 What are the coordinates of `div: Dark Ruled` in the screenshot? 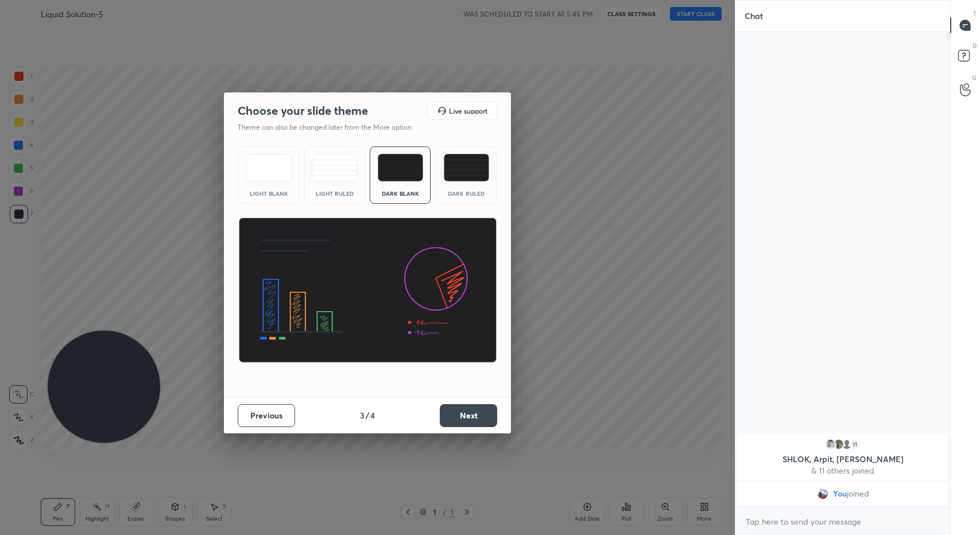 It's located at (466, 194).